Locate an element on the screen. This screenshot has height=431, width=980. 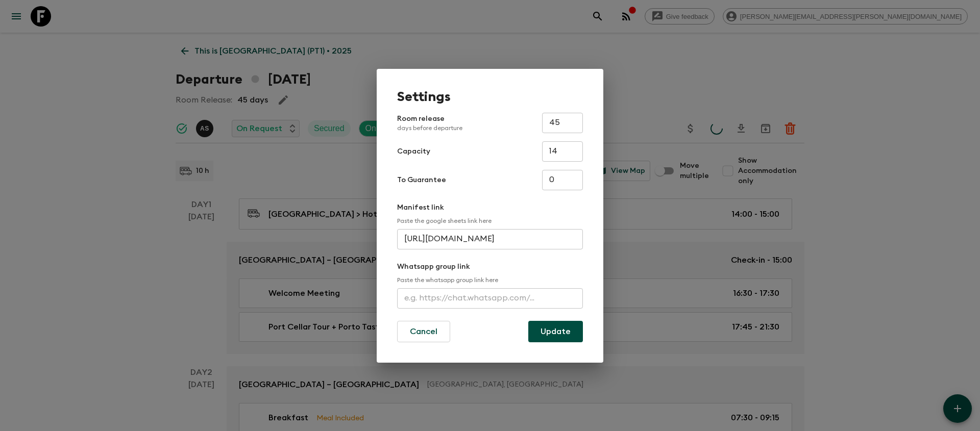
input: e.g. 30 is located at coordinates (562, 123).